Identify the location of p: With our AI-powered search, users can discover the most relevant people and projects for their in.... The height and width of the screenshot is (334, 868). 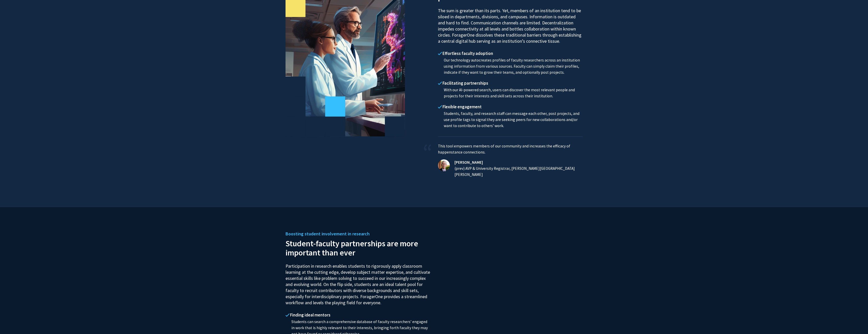
(510, 93).